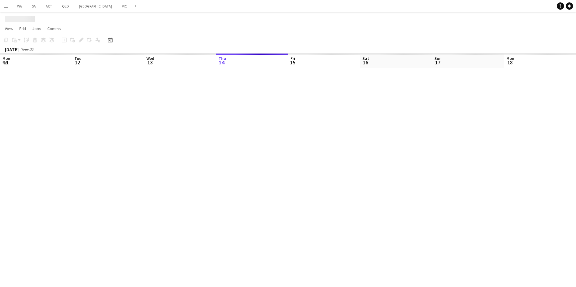 The height and width of the screenshot is (287, 576). What do you see at coordinates (9, 29) in the screenshot?
I see `a: View` at bounding box center [9, 29].